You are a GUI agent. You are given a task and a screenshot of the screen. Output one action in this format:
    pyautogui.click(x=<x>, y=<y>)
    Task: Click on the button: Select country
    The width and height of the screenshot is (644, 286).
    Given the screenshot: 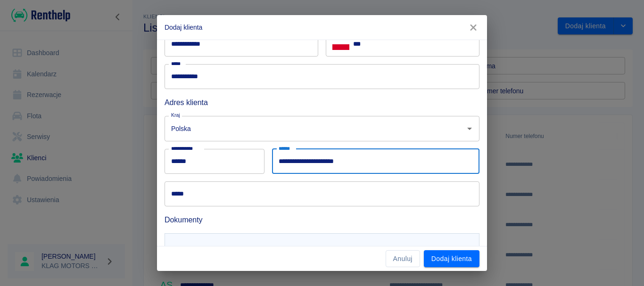 What is the action you would take?
    pyautogui.click(x=341, y=44)
    